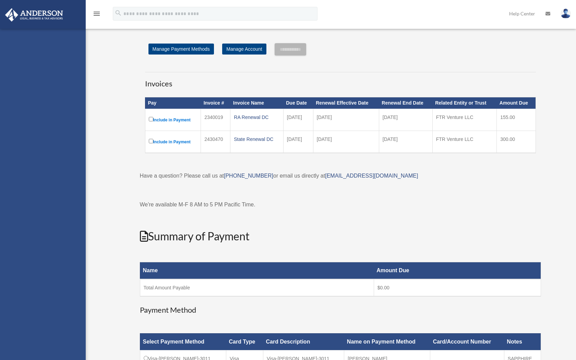  I want to click on h3: Payment Method, so click(340, 310).